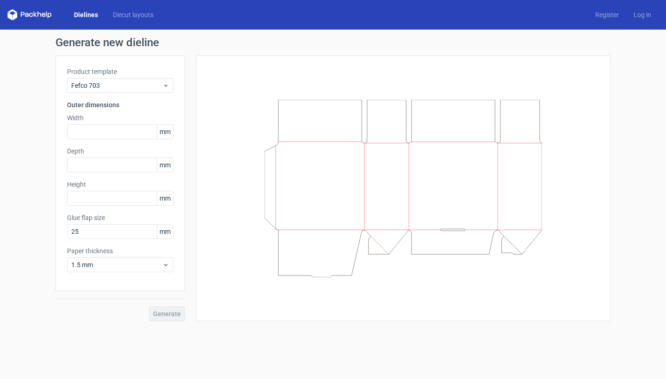 The width and height of the screenshot is (666, 379). What do you see at coordinates (120, 251) in the screenshot?
I see `label: Paper thickness` at bounding box center [120, 251].